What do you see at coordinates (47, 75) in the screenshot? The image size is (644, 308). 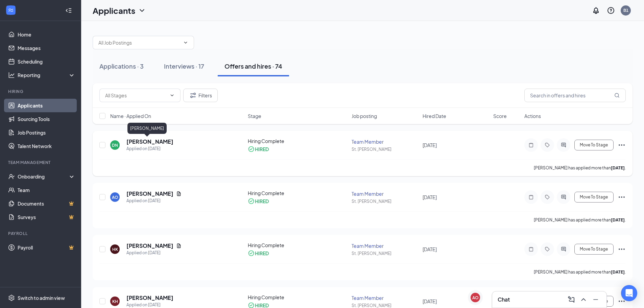 I see `div: Reporting` at bounding box center [47, 75].